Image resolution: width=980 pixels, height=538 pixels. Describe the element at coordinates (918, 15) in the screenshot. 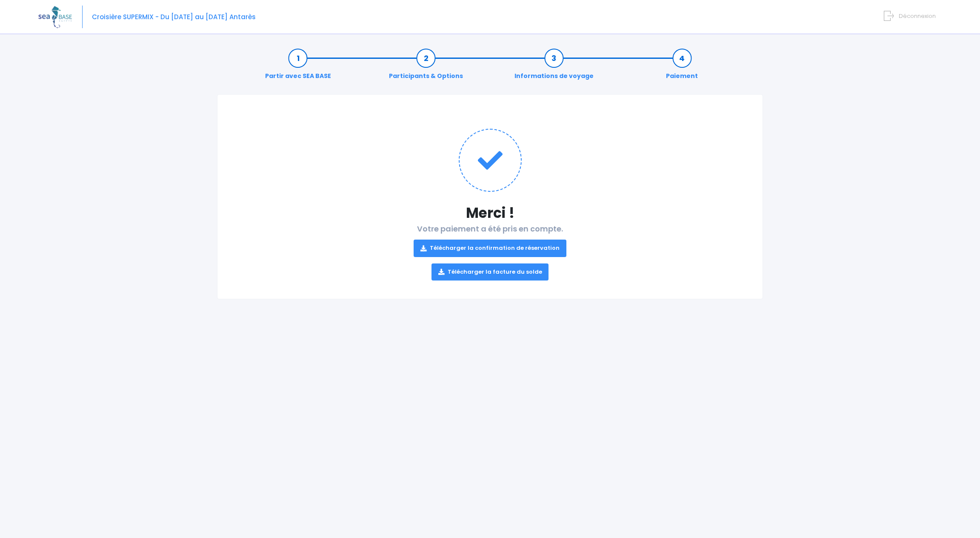

I see `span: Déconnexion` at that location.